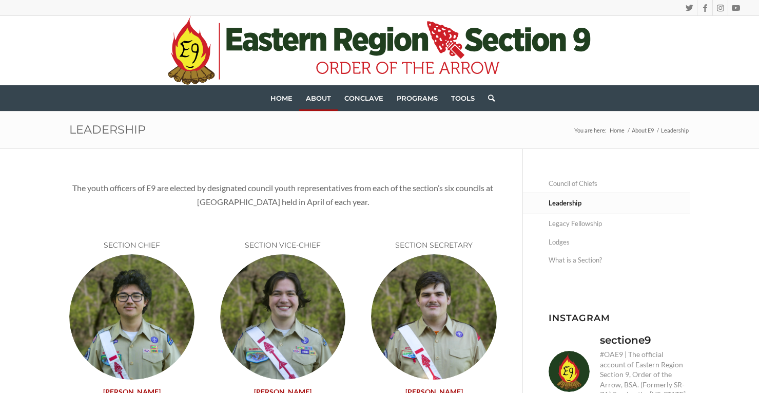 The width and height of the screenshot is (759, 393). What do you see at coordinates (488, 98) in the screenshot?
I see `a: Search` at bounding box center [488, 98].